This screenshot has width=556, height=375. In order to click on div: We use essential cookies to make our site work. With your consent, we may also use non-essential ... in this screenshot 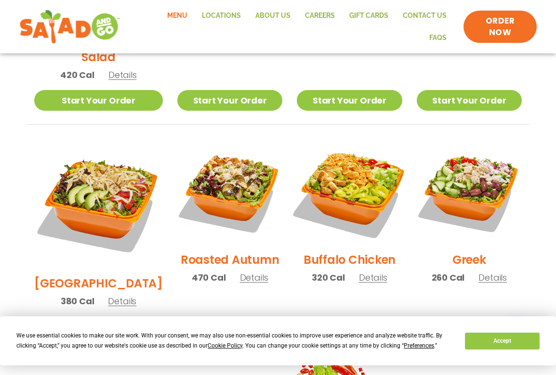, I will do `click(235, 341)`.